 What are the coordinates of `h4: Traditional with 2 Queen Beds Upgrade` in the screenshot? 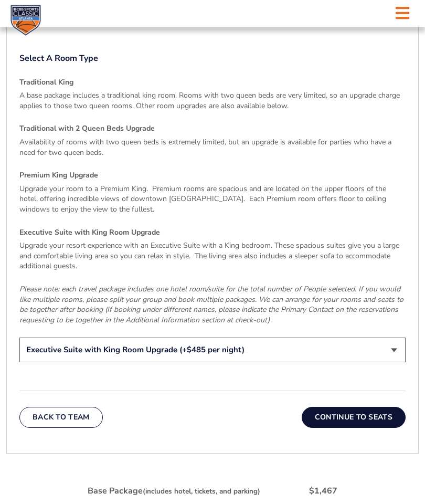 It's located at (212, 129).